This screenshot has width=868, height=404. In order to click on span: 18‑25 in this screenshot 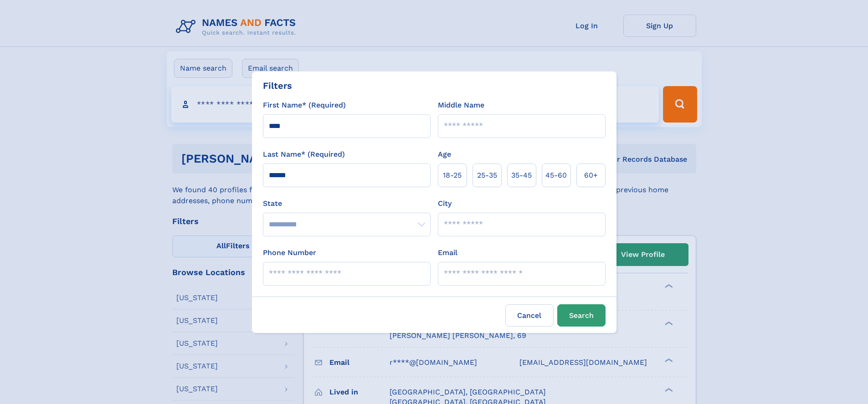, I will do `click(452, 175)`.